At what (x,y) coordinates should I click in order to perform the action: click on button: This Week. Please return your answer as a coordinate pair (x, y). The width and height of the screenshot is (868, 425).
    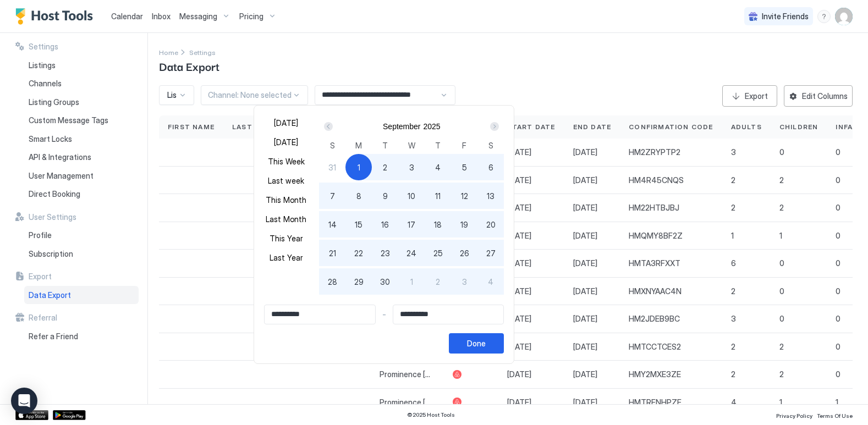
    Looking at the image, I should click on (286, 161).